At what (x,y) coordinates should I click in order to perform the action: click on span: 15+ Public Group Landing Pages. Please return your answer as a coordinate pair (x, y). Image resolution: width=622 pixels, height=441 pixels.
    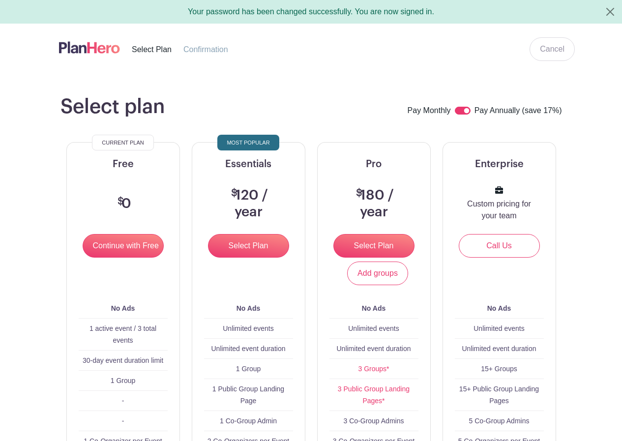
    Looking at the image, I should click on (499, 395).